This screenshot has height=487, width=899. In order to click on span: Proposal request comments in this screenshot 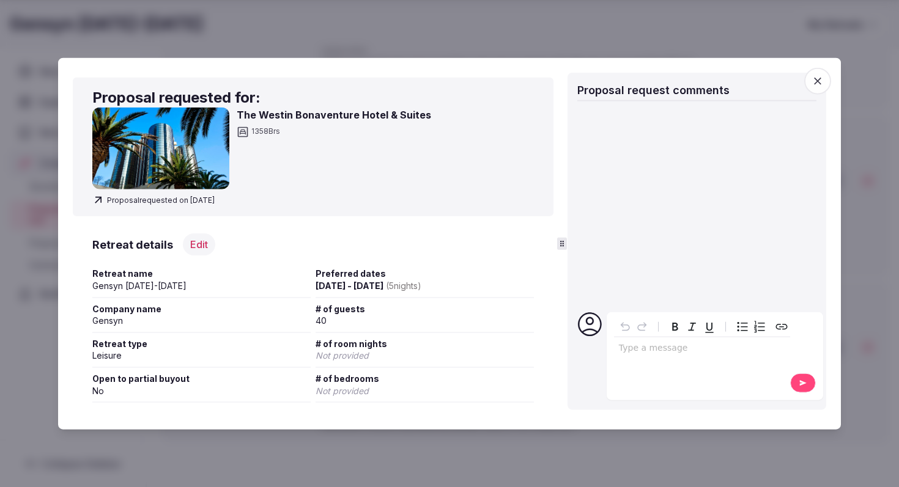, I will do `click(653, 89)`.